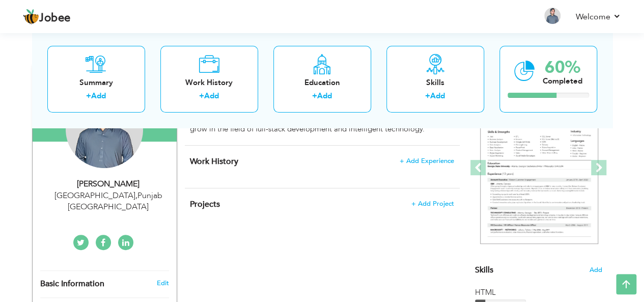 This screenshot has width=644, height=302. I want to click on h4: This helps to highlight the project, tools and skills you have worked on., so click(322, 204).